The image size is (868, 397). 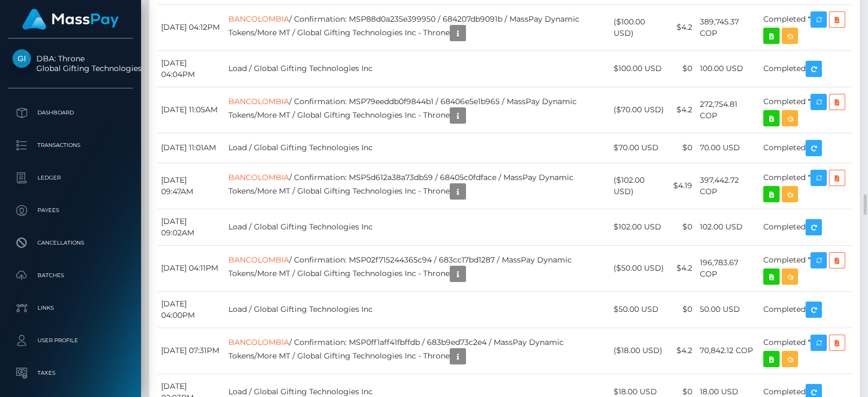 What do you see at coordinates (70, 275) in the screenshot?
I see `p: Batches` at bounding box center [70, 275].